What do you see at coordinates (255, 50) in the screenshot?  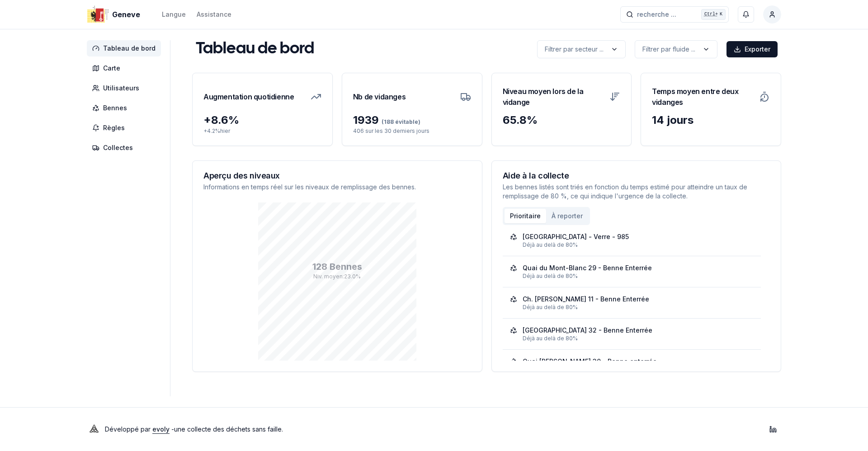 I see `h1: Tableau de bord` at bounding box center [255, 50].